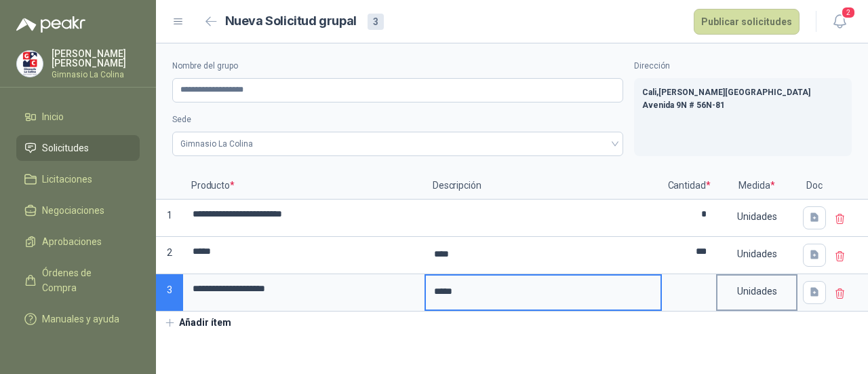 The image size is (868, 374). I want to click on a: Licitaciones, so click(78, 179).